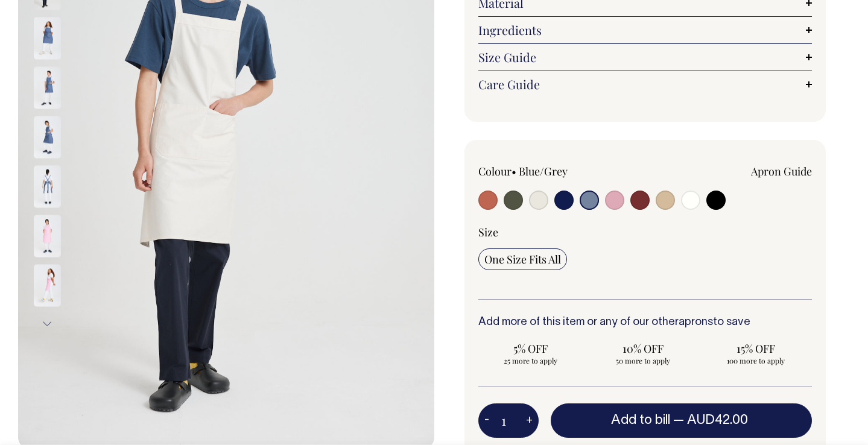 This screenshot has width=868, height=445. What do you see at coordinates (645, 322) in the screenshot?
I see `h6: Add more of this item or any of our other to save` at bounding box center [645, 322].